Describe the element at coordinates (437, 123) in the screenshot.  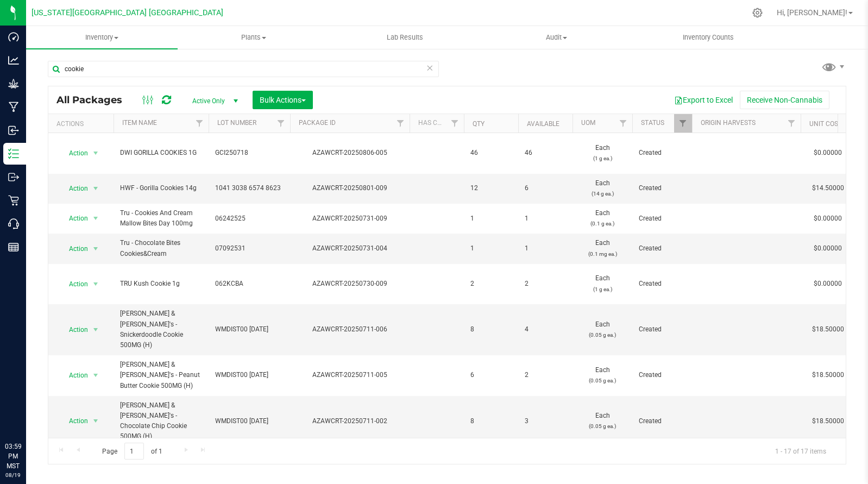
I see `th: Has COA` at that location.